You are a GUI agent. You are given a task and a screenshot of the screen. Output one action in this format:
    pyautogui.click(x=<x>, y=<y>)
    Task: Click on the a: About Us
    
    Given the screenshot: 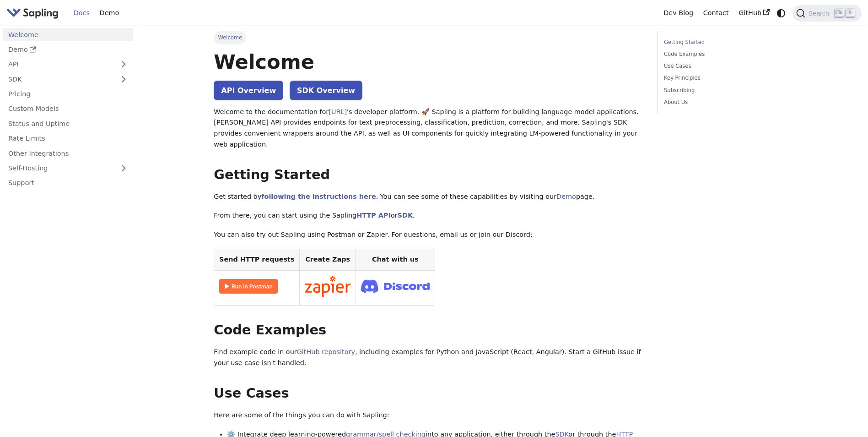 What is the action you would take?
    pyautogui.click(x=726, y=102)
    